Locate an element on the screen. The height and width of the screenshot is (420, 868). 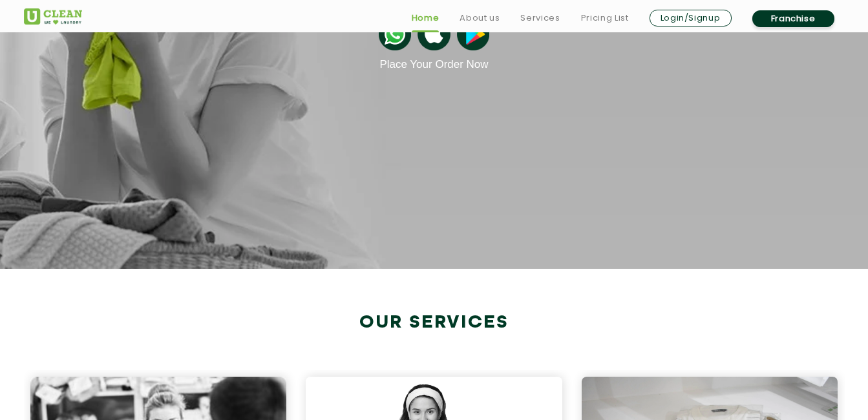
a: Services is located at coordinates (540, 18).